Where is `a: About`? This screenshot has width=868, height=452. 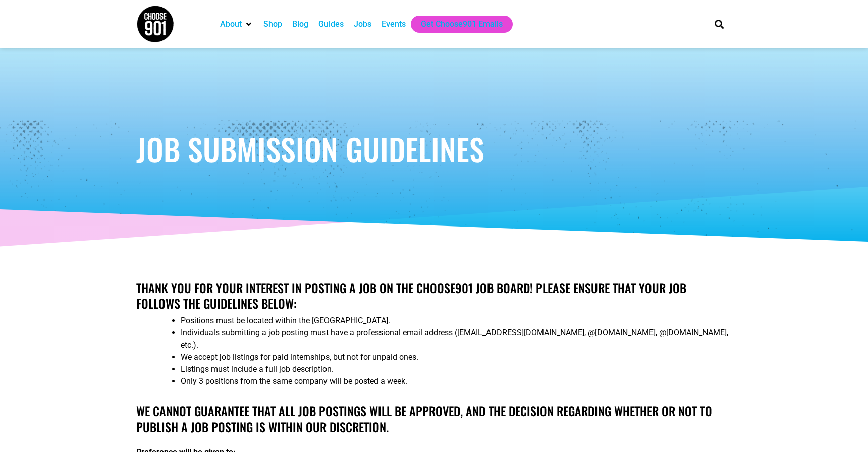
a: About is located at coordinates (231, 24).